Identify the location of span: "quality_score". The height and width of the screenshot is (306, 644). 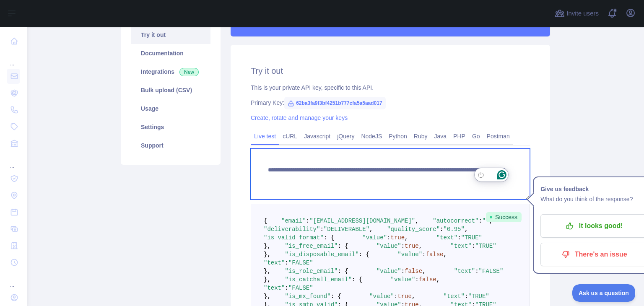
(413, 229).